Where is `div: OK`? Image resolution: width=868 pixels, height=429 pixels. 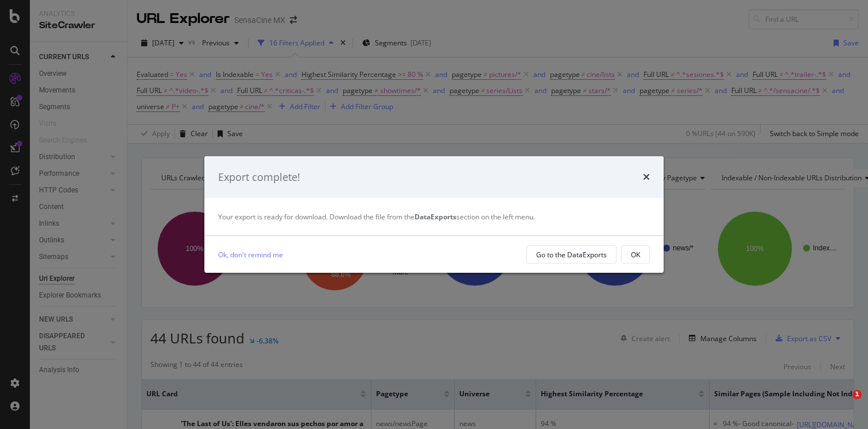
div: OK is located at coordinates (636, 254).